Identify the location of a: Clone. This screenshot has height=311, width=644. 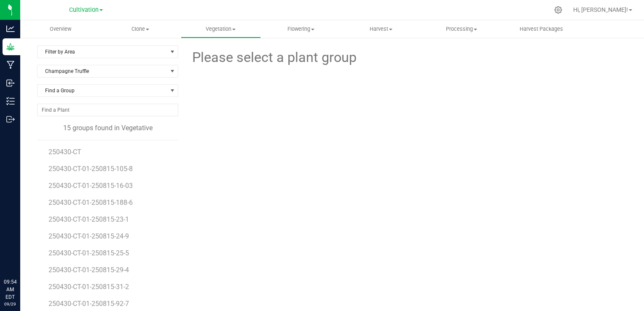
(141, 29).